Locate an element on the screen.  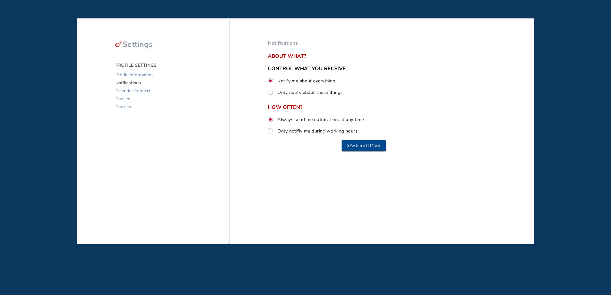
span: Settings is located at coordinates (138, 44).